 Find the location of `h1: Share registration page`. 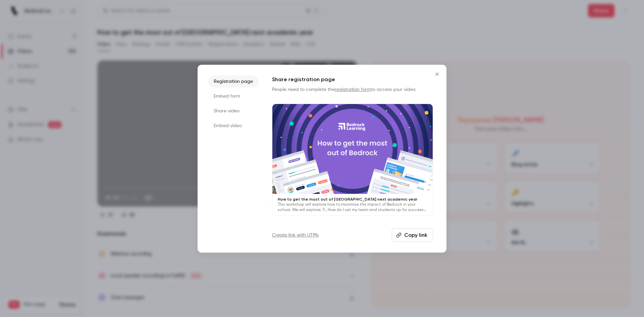

h1: Share registration page is located at coordinates (353, 80).